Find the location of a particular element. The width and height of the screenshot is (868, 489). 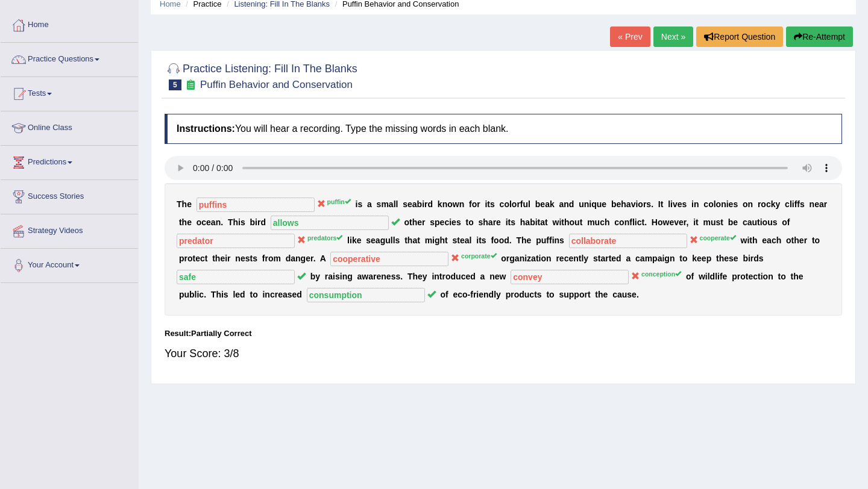

b: H is located at coordinates (655, 222).